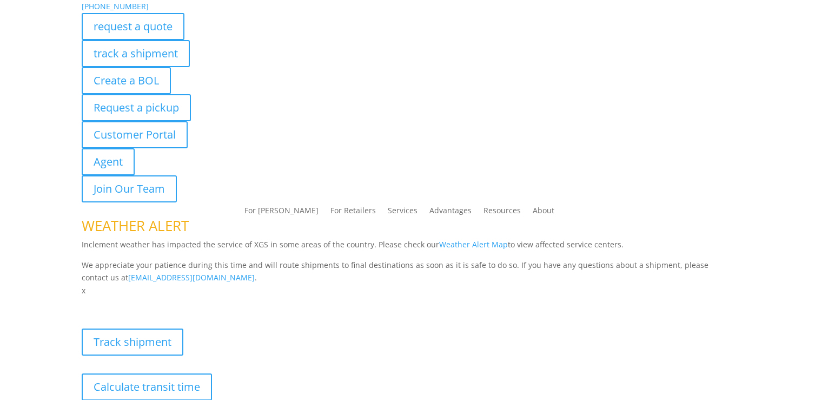  What do you see at coordinates (402, 212) in the screenshot?
I see `a: Services` at bounding box center [402, 212].